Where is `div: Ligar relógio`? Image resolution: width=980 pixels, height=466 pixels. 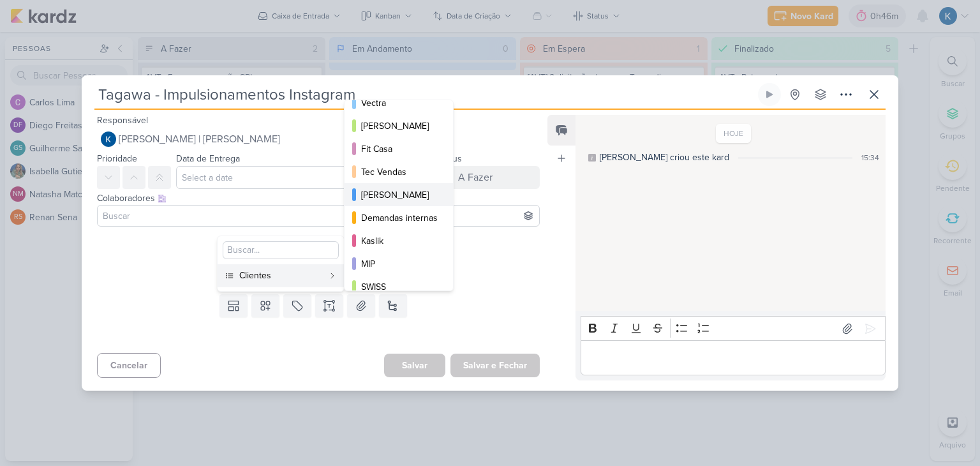
div: Ligar relógio is located at coordinates (770, 95).